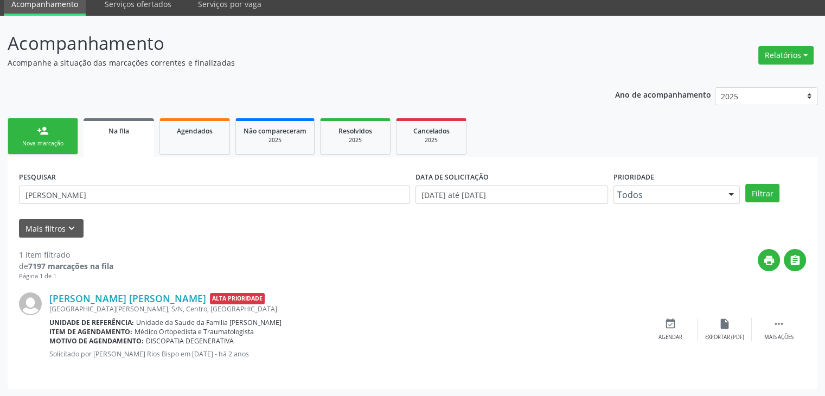 Image resolution: width=825 pixels, height=396 pixels. I want to click on div: person_add, so click(43, 131).